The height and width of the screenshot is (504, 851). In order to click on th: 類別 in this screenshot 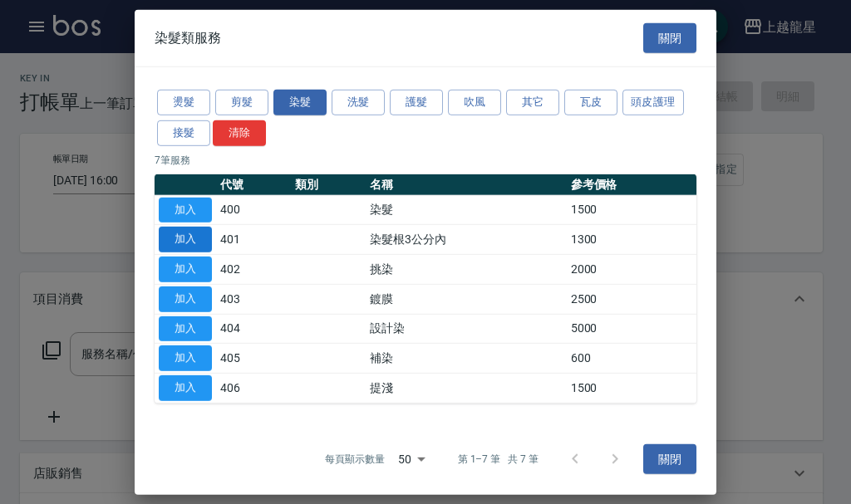, I will do `click(328, 184)`.